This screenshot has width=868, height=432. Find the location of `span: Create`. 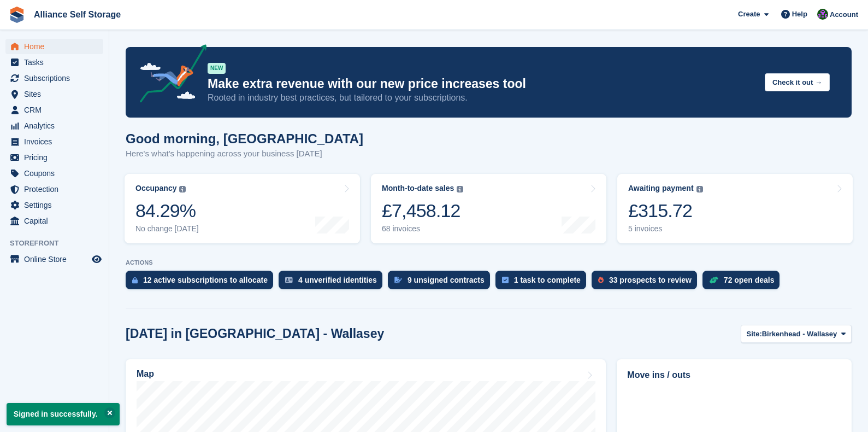

span: Create is located at coordinates (749, 14).